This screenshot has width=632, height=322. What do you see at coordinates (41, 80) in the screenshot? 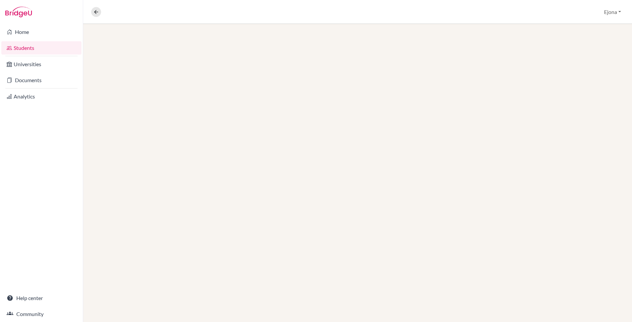
I see `a: Documents` at bounding box center [41, 80].